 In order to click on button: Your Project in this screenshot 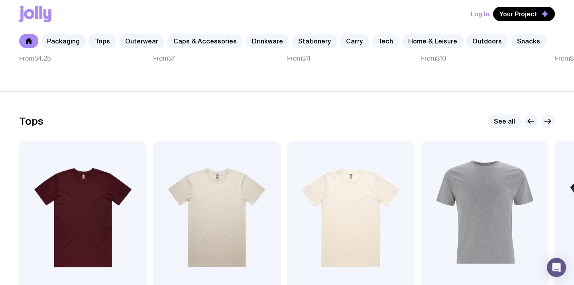, I will do `click(524, 14)`.